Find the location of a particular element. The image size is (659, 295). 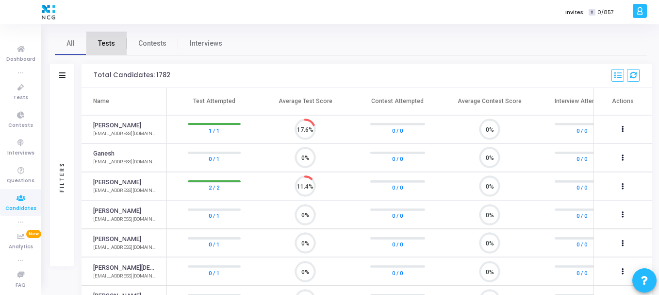

label: Invites: is located at coordinates (575, 12).